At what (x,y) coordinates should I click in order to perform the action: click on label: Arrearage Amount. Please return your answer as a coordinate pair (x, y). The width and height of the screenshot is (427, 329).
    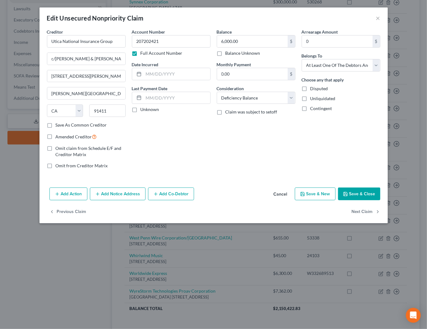
    Looking at the image, I should click on (320, 32).